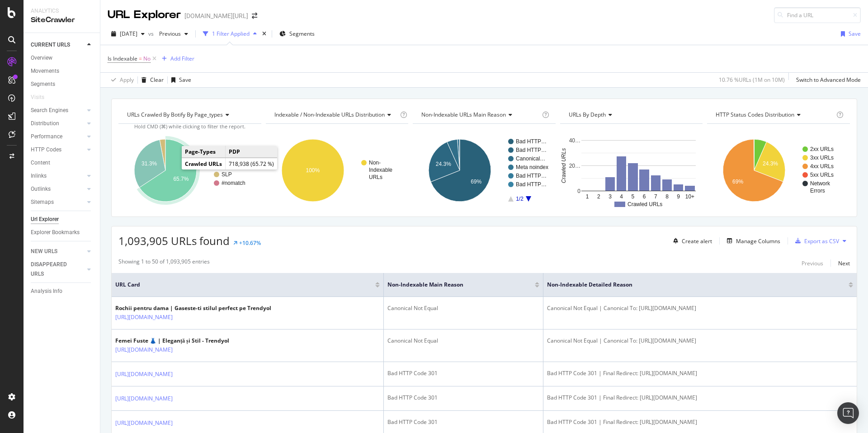 Image resolution: width=868 pixels, height=433 pixels. What do you see at coordinates (264, 34) in the screenshot?
I see `div: times` at bounding box center [264, 34].